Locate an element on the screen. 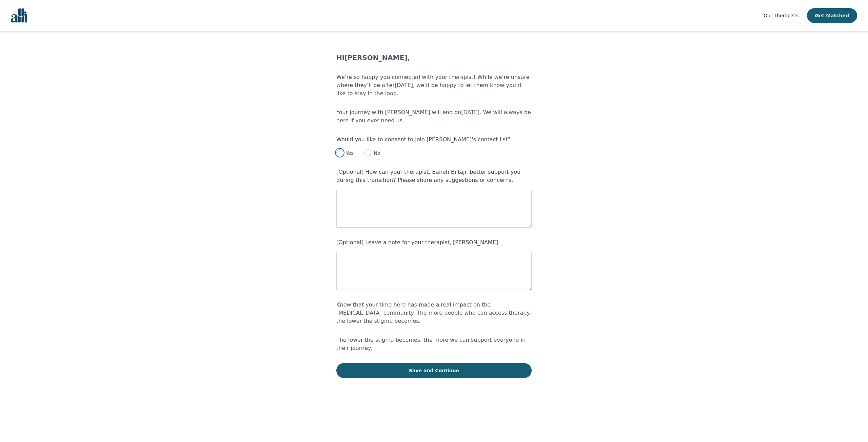 The width and height of the screenshot is (868, 442). p: No is located at coordinates (375, 153).